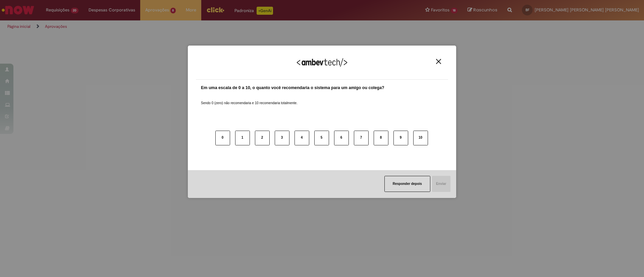 The width and height of the screenshot is (644, 277). Describe the element at coordinates (223, 138) in the screenshot. I see `button: 0` at that location.